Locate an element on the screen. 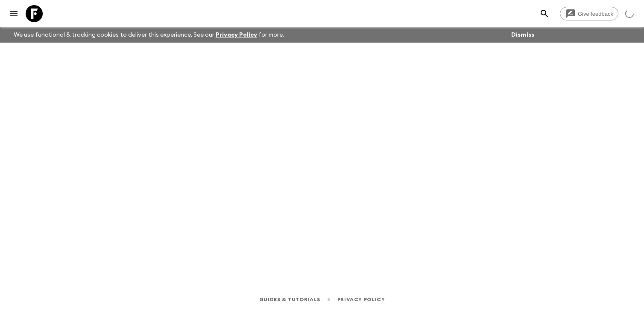 The width and height of the screenshot is (644, 311). a: Guides & Tutorials is located at coordinates (289, 300).